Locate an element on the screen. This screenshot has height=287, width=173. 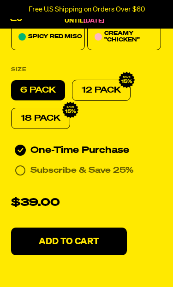
p: CREAMY "CHICKEN" is located at coordinates (129, 37).